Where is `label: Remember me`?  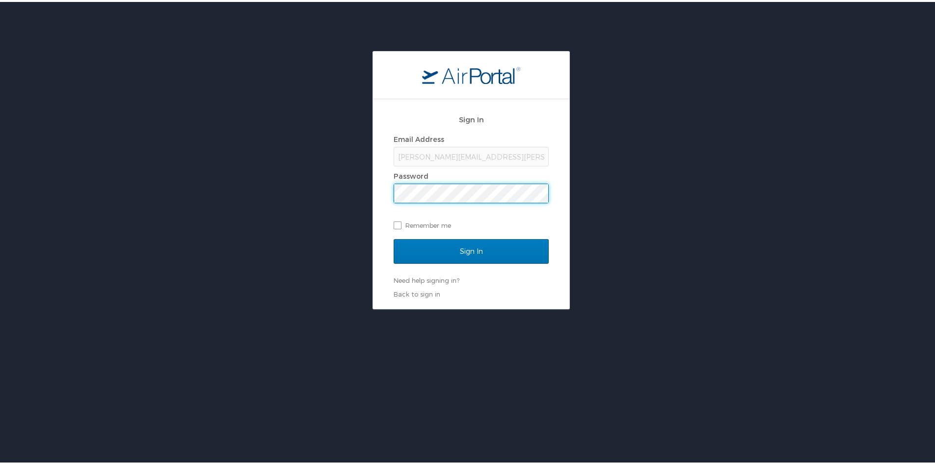 label: Remember me is located at coordinates (471, 223).